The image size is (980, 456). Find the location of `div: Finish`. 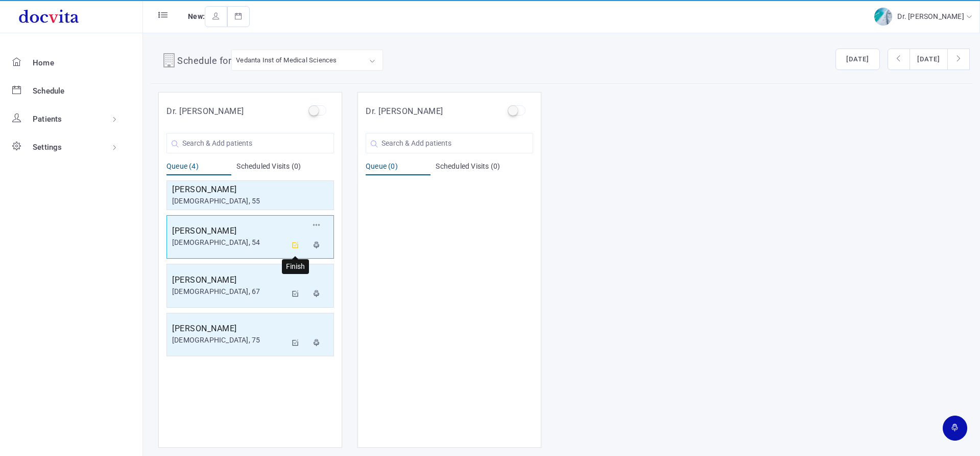

div: Finish is located at coordinates (295, 266).